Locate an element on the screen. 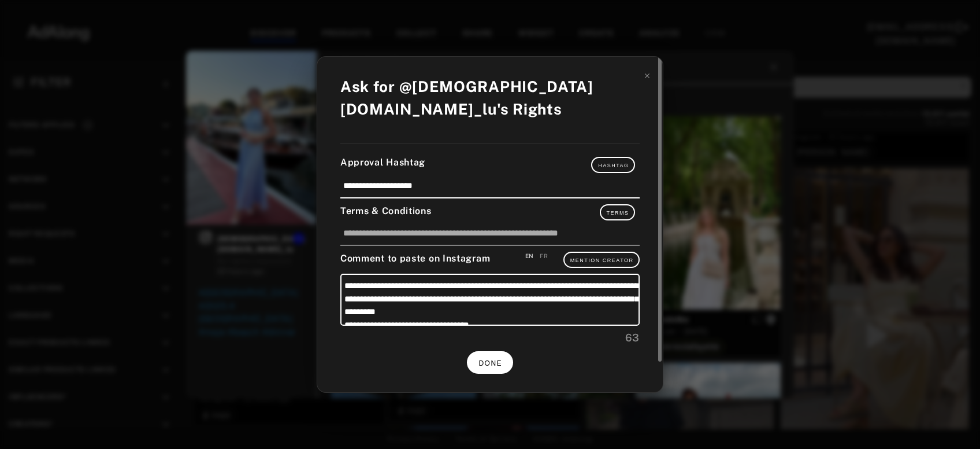 This screenshot has width=980, height=449. div: Terms & Conditions is located at coordinates (490, 213).